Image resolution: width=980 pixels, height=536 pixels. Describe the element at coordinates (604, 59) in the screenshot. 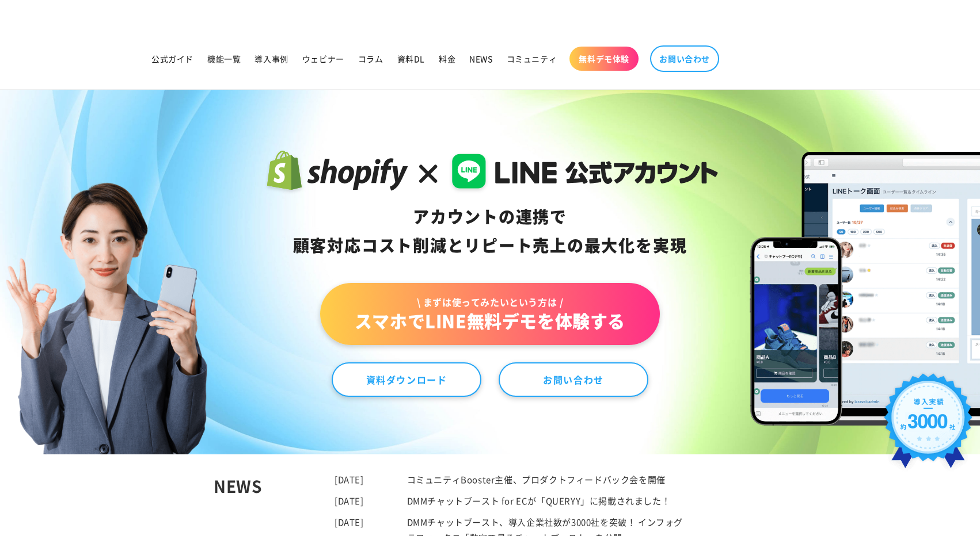

I see `span: 無料デモ体験` at that location.